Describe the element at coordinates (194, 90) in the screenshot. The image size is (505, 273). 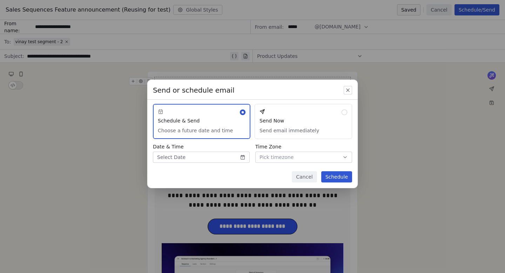
I see `span: Send or schedule email` at that location.